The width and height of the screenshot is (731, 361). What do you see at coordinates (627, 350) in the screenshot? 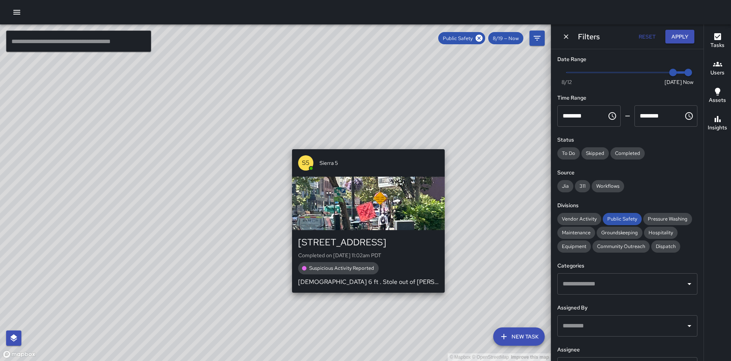
I see `h6: Assignee` at bounding box center [627, 350].